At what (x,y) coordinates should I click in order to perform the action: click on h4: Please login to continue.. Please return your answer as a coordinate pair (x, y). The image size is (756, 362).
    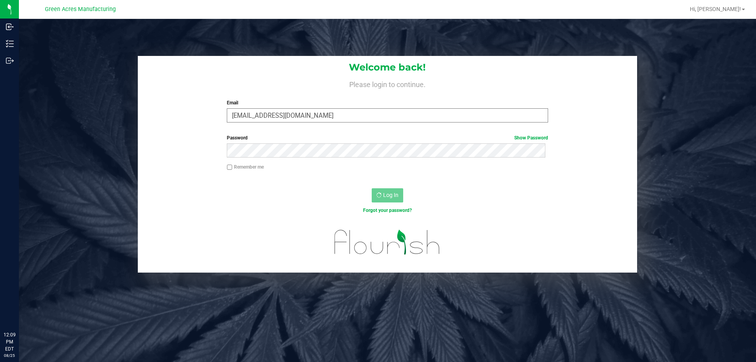
    Looking at the image, I should click on (388, 84).